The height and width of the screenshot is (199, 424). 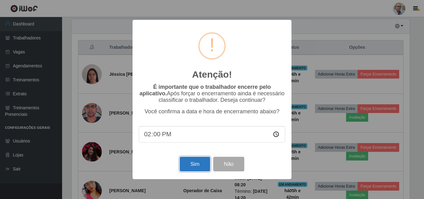 I want to click on p: Você confirma a data e hora de encerramento abaixo?, so click(x=212, y=111).